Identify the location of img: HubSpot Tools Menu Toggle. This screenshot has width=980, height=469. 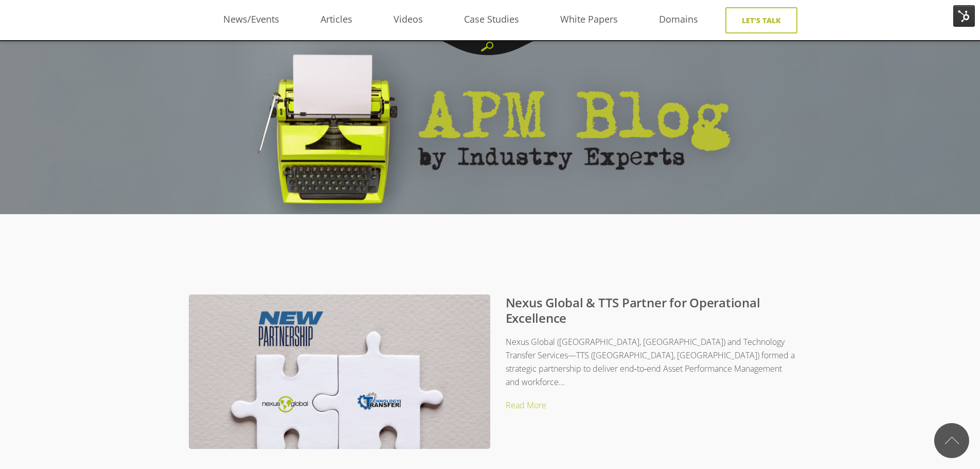
(964, 16).